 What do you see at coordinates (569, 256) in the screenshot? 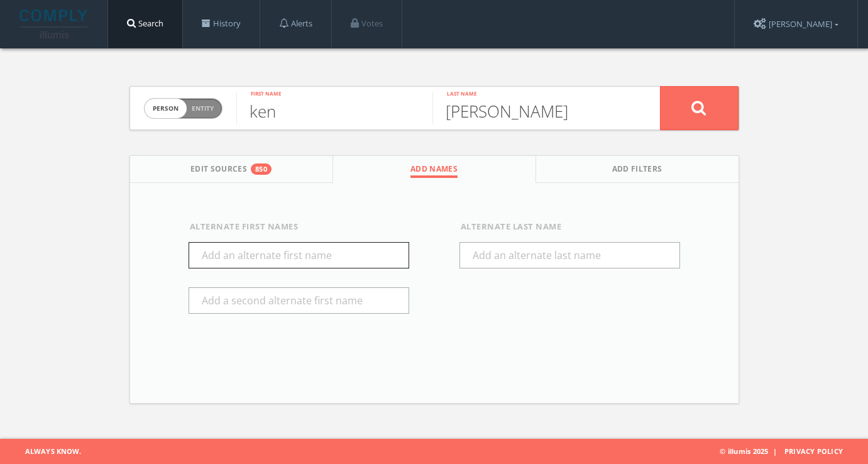
I see `input: Add an alternate last name` at bounding box center [569, 256].